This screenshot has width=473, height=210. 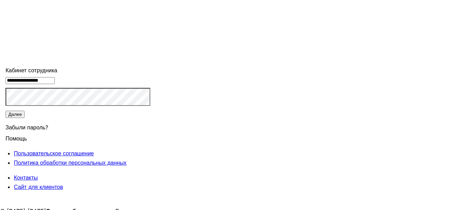 I want to click on a: Контакты, so click(x=26, y=178).